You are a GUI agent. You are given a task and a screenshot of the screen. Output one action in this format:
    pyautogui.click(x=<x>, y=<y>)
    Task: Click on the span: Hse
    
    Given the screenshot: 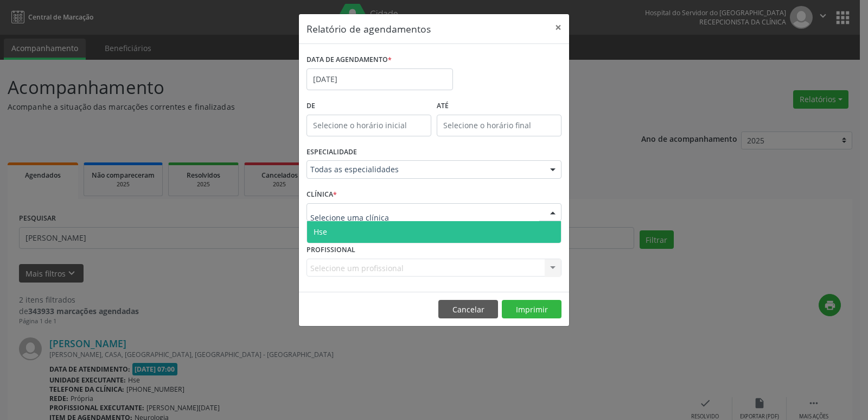 What is the action you would take?
    pyautogui.click(x=320, y=231)
    